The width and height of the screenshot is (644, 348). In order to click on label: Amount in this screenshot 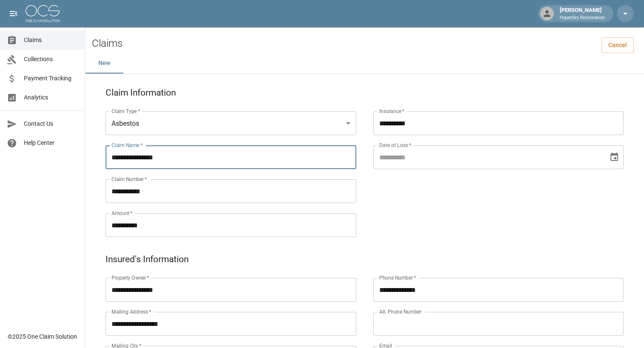, I will do `click(122, 213)`.